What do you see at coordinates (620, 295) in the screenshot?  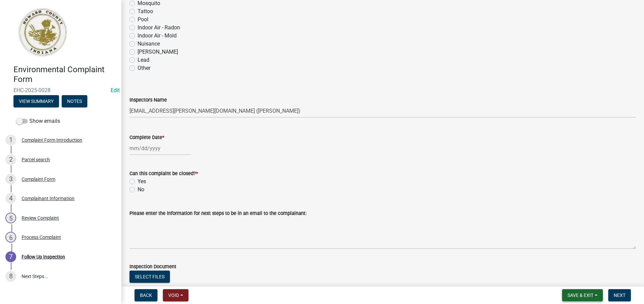 I see `span: Next` at bounding box center [620, 295].